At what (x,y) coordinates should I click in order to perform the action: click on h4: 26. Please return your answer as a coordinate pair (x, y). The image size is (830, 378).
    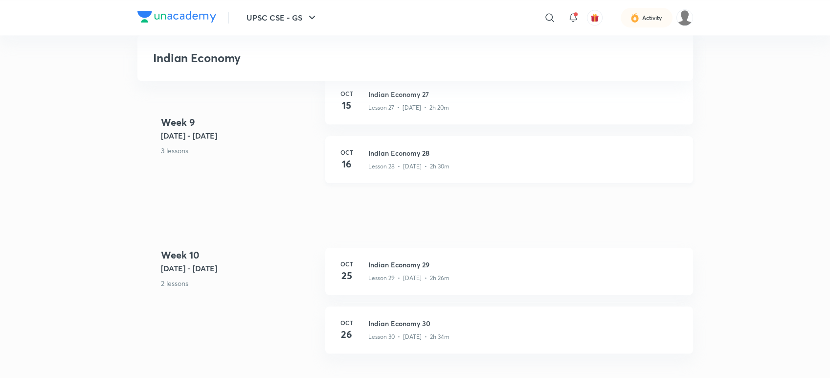
    Looking at the image, I should click on (347, 334).